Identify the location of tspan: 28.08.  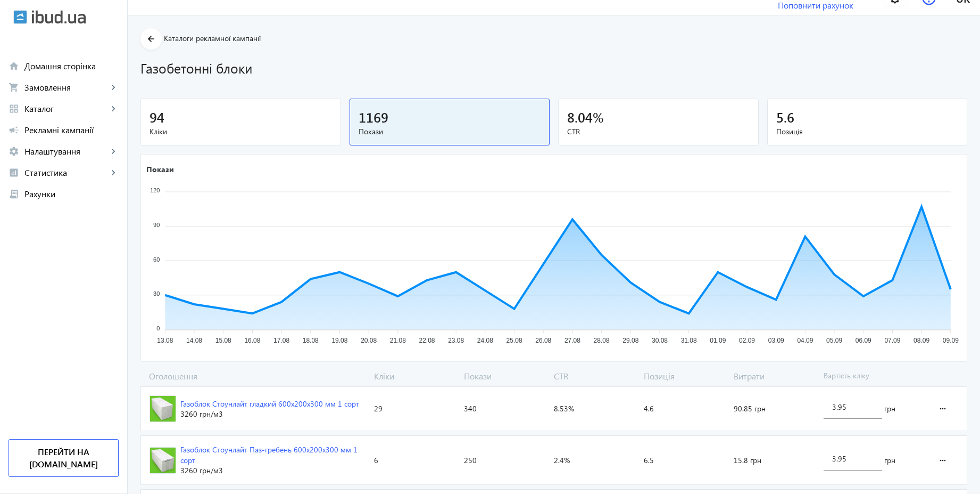
(602, 341).